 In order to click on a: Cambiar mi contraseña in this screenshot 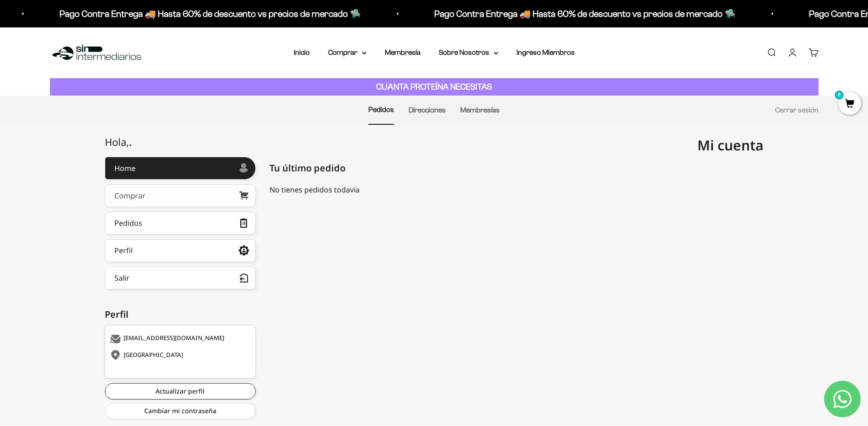, I will do `click(180, 411)`.